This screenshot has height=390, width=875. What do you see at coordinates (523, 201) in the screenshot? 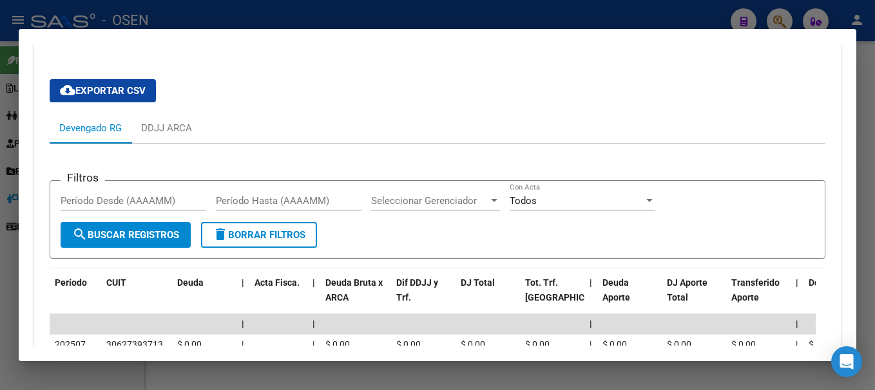
I see `span: Todos` at bounding box center [523, 201].